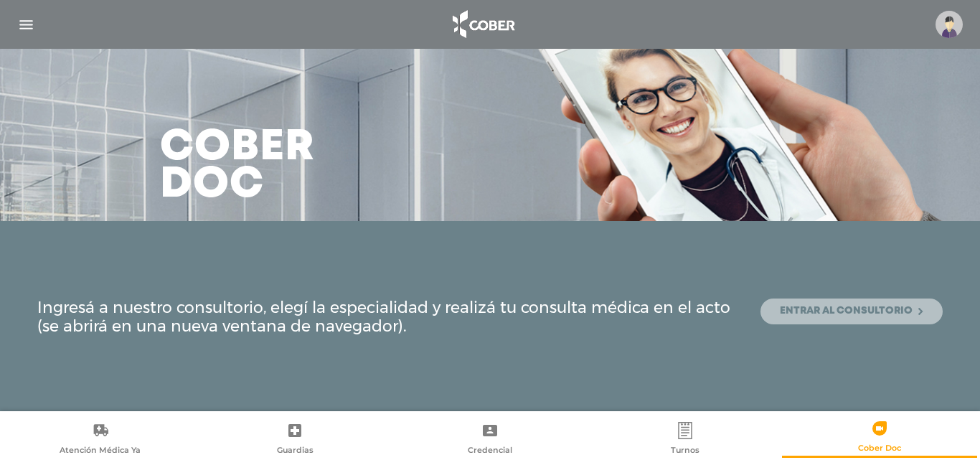 The height and width of the screenshot is (460, 980). Describe the element at coordinates (238, 167) in the screenshot. I see `h3: Cober doc` at that location.